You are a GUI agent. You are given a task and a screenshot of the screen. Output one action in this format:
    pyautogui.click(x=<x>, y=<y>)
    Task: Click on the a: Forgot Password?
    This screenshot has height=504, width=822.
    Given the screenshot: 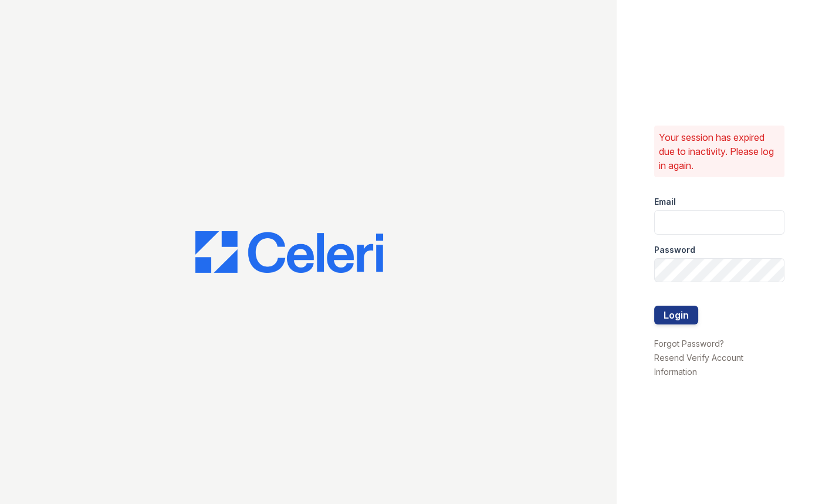 What is the action you would take?
    pyautogui.click(x=689, y=343)
    